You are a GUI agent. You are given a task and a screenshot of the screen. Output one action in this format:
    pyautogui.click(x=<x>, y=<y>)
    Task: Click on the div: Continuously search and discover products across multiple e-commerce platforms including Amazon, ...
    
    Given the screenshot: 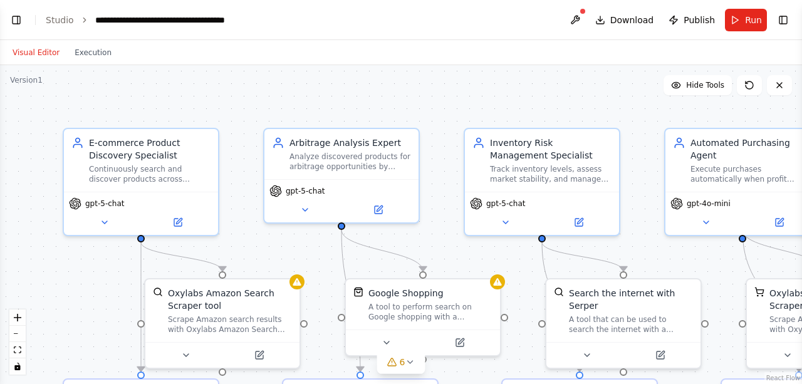 What is the action you would take?
    pyautogui.click(x=150, y=174)
    